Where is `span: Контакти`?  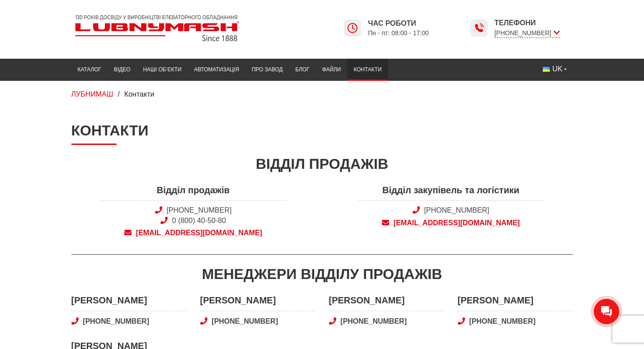
span: Контакти is located at coordinates (139, 94).